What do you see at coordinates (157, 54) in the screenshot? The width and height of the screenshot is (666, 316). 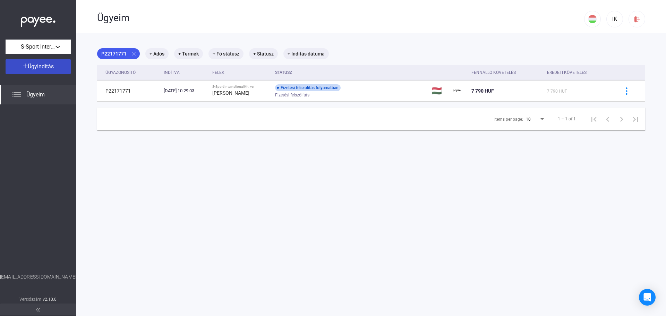 I see `mat-chip: + Adós` at bounding box center [157, 54].